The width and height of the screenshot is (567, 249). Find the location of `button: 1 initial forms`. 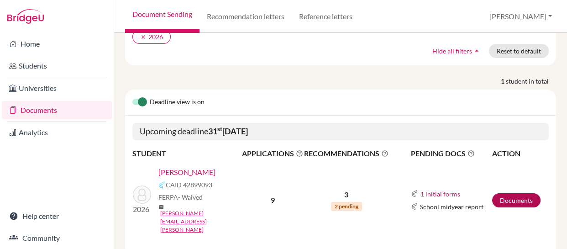

button: 1 initial forms is located at coordinates (440, 194).